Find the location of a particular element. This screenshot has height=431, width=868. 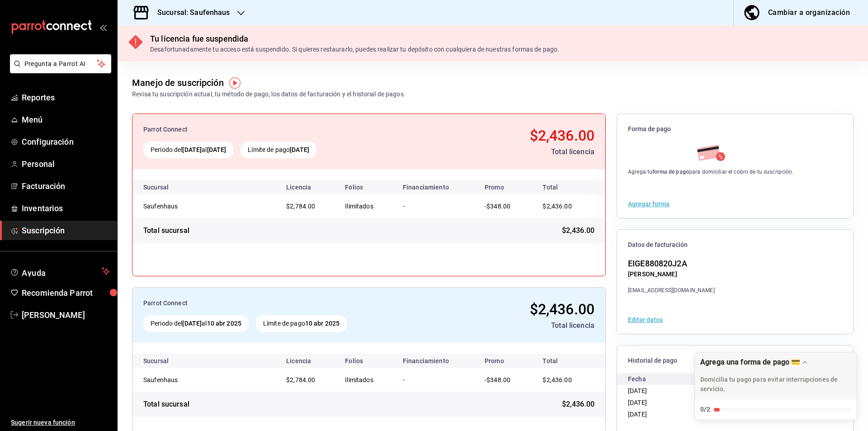

div: Cambiar a organización is located at coordinates (809, 13).